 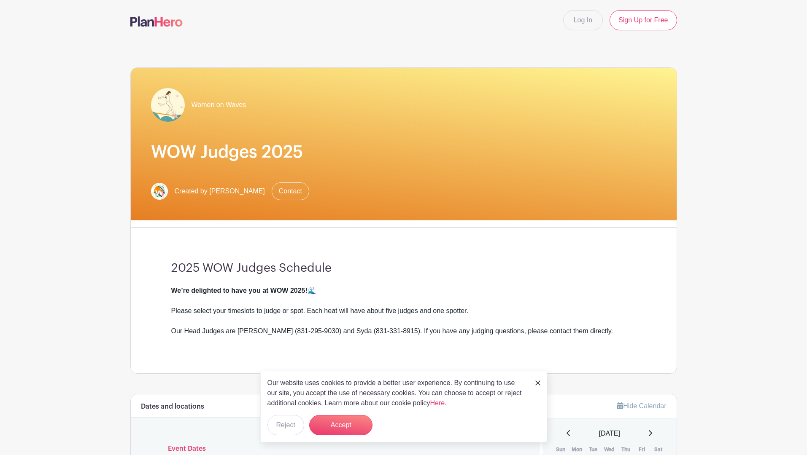 What do you see at coordinates (593, 450) in the screenshot?
I see `th: Tue` at bounding box center [593, 450].